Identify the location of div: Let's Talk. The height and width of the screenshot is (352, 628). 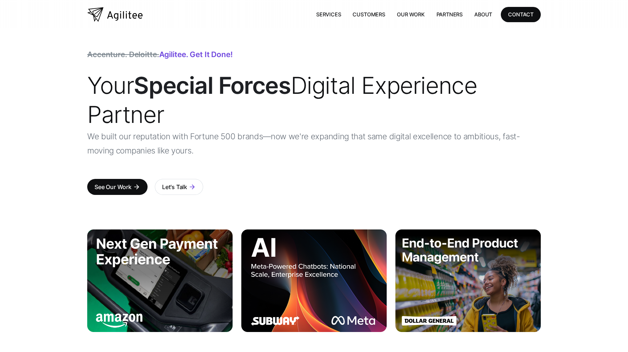
(175, 187).